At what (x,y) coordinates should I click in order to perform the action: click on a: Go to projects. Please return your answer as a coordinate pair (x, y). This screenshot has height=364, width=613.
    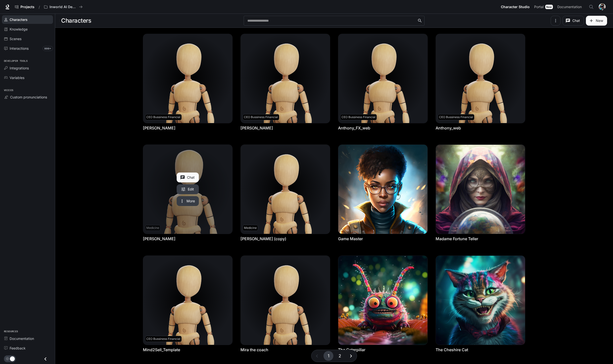
    Looking at the image, I should click on (24, 7).